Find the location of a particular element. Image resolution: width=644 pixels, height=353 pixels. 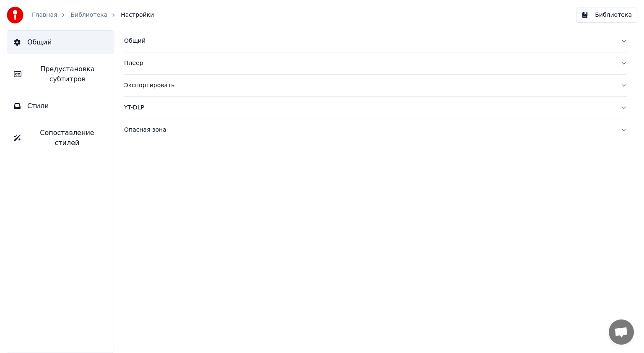

div: Экспортировать is located at coordinates (369, 86).